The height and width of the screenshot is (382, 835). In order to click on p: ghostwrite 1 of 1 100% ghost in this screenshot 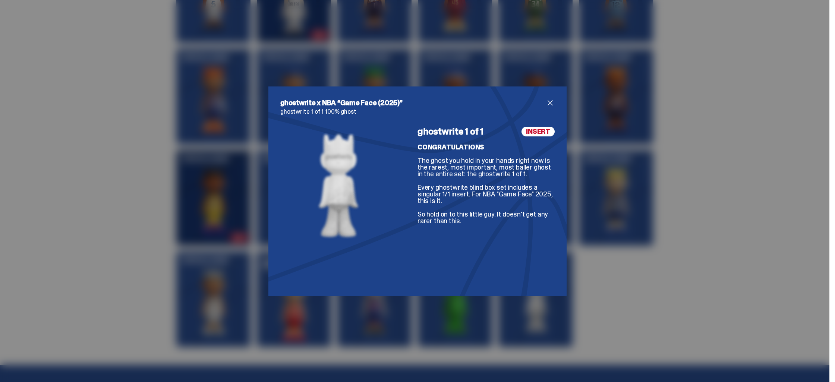, I will do `click(418, 112)`.